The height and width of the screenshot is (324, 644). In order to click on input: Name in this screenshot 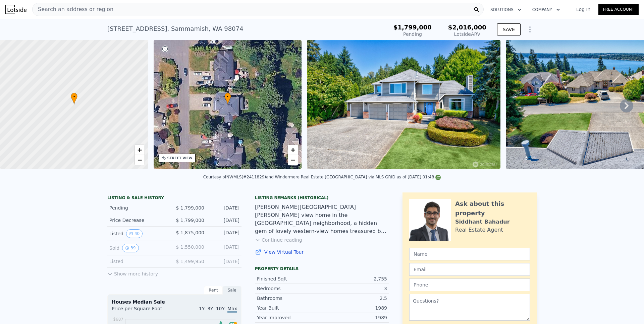, I will do `click(470, 254)`.